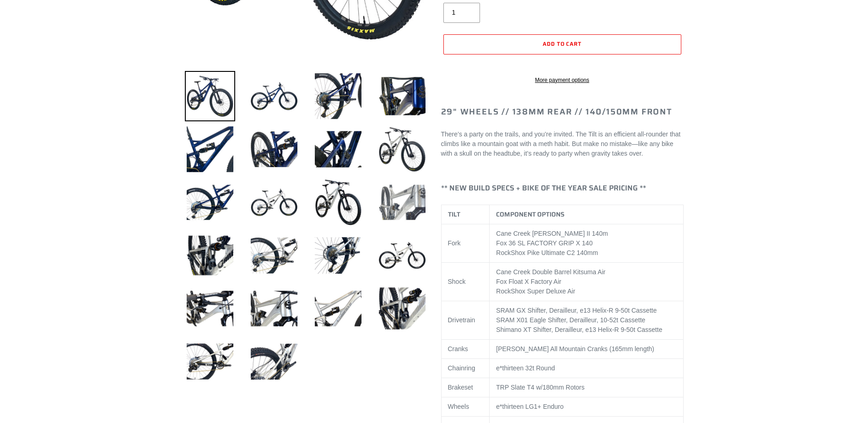 The width and height of the screenshot is (868, 423). Describe the element at coordinates (465, 215) in the screenshot. I see `th: TILT` at that location.